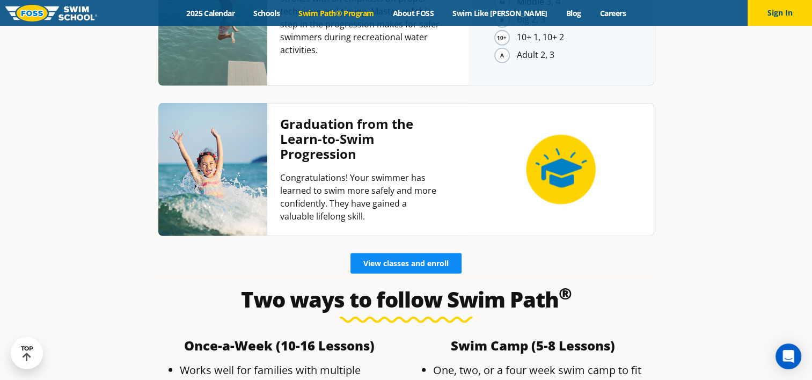  I want to click on div: TOP, so click(27, 353).